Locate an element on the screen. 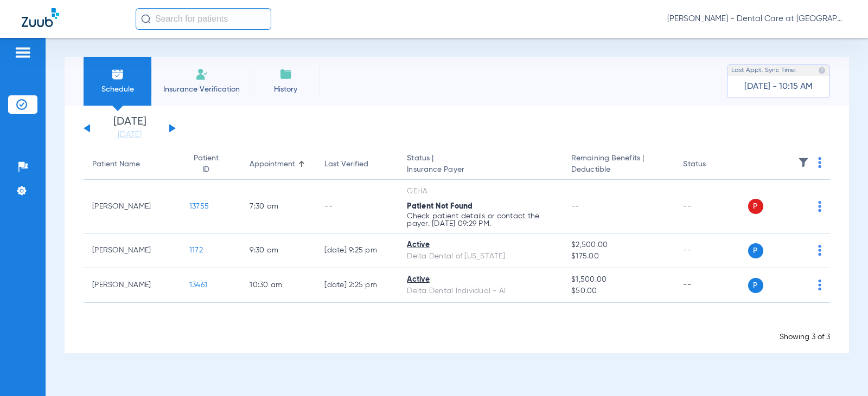 The width and height of the screenshot is (868, 396). span: 13755 is located at coordinates (199, 207).